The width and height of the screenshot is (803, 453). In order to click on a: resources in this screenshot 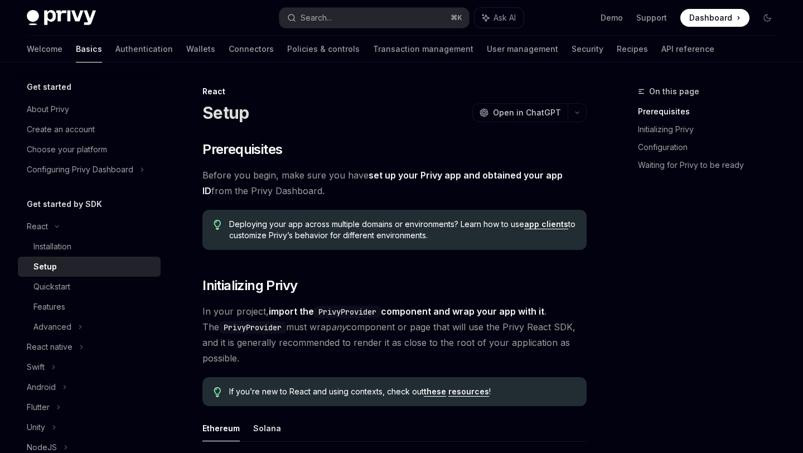, I will do `click(469, 392)`.